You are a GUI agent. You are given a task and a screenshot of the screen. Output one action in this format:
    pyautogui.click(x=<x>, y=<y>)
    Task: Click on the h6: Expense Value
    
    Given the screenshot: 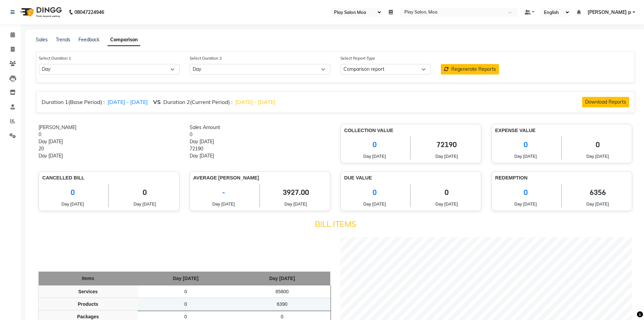 What is the action you would take?
    pyautogui.click(x=562, y=131)
    